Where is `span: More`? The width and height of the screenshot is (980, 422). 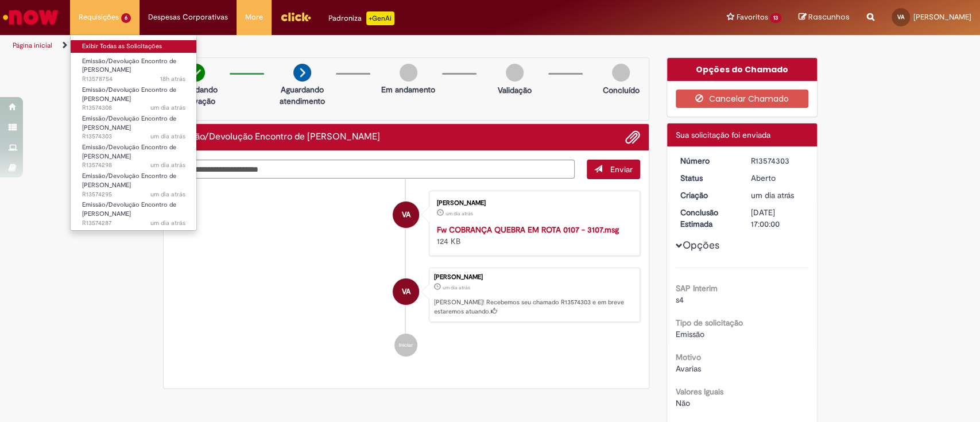 span: More is located at coordinates (254, 17).